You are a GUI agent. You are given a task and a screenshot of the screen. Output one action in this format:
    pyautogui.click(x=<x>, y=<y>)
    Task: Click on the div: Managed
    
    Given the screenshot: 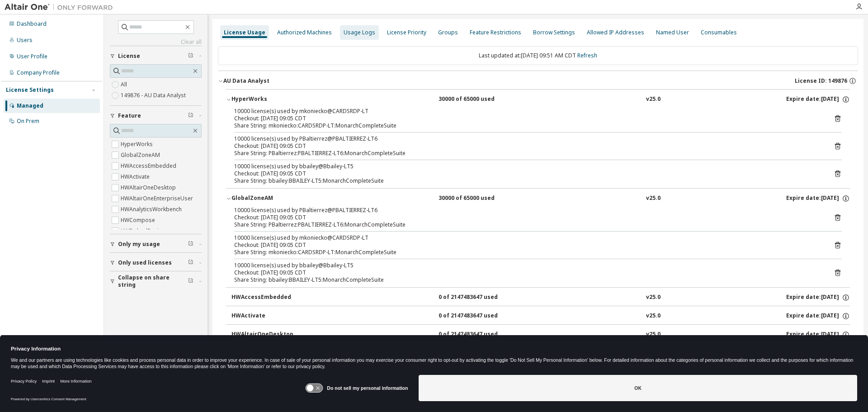 What is the action you would take?
    pyautogui.click(x=30, y=106)
    